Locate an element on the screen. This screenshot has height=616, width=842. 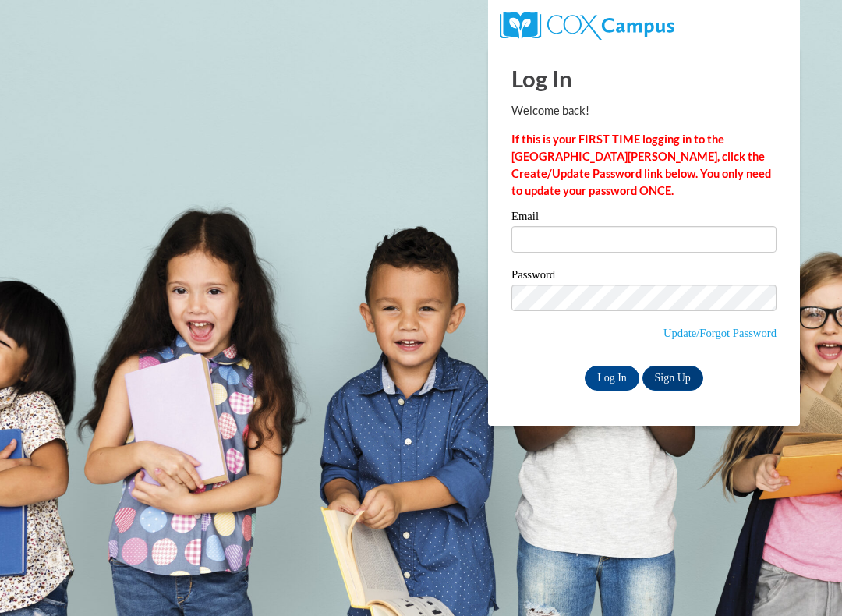
a: Update/Forgot Password is located at coordinates (720, 333).